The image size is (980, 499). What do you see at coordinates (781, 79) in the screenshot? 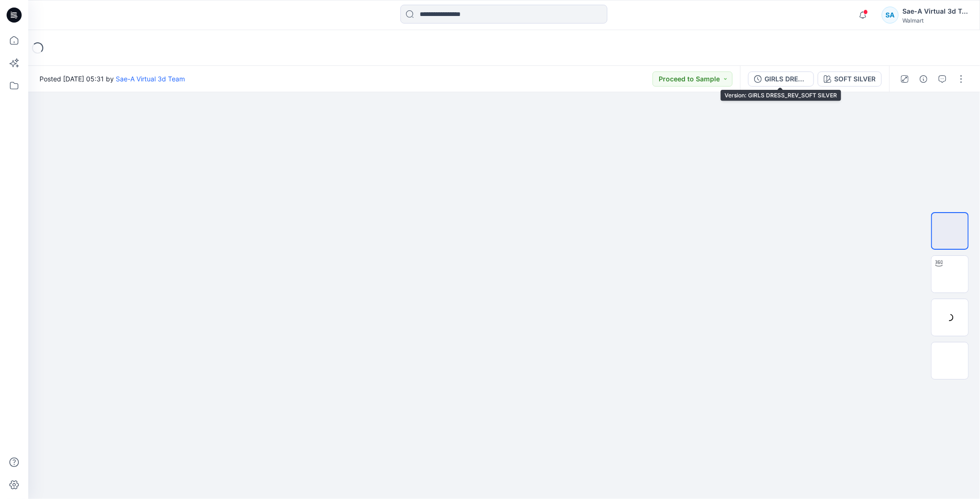
I see `button: GIRLS DRESS_REV_SOFT SILVER` at bounding box center [781, 79].